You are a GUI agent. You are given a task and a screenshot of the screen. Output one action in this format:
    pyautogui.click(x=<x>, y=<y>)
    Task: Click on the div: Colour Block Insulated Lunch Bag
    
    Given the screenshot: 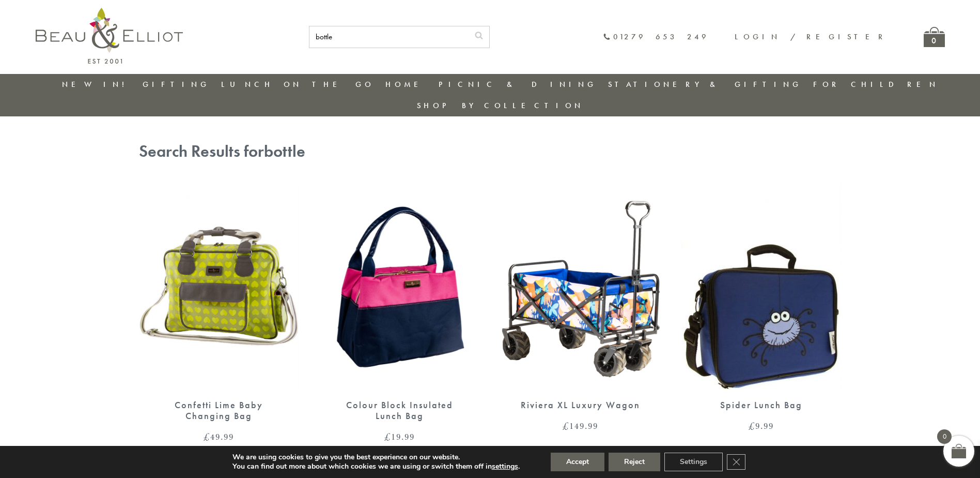 What is the action you would take?
    pyautogui.click(x=399, y=410)
    